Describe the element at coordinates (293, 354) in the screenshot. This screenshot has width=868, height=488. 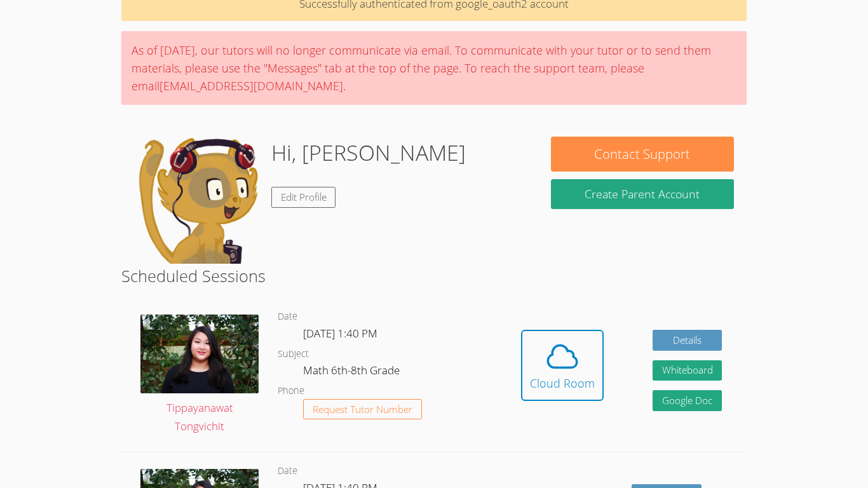
I see `dt: Subject` at that location.